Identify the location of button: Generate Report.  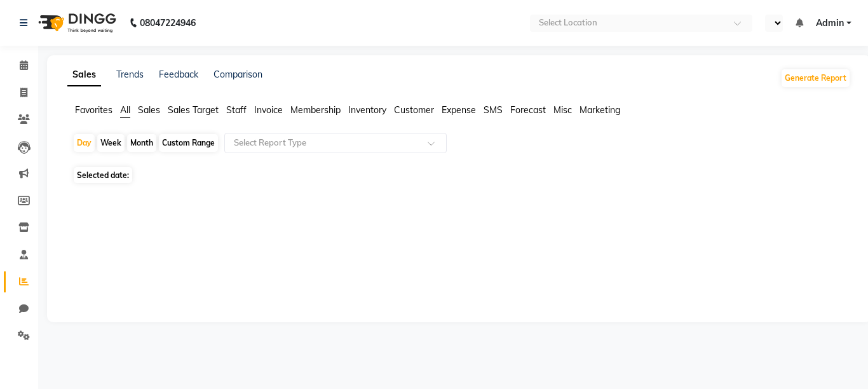
(816, 78).